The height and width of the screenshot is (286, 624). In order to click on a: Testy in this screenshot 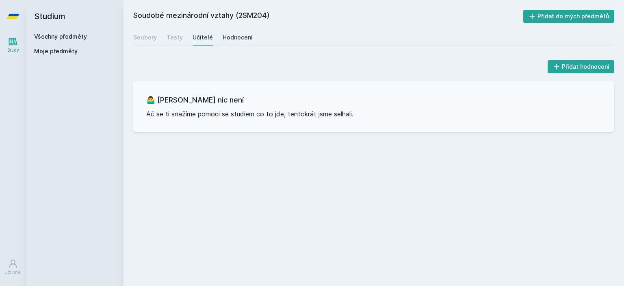, I will do `click(175, 37)`.